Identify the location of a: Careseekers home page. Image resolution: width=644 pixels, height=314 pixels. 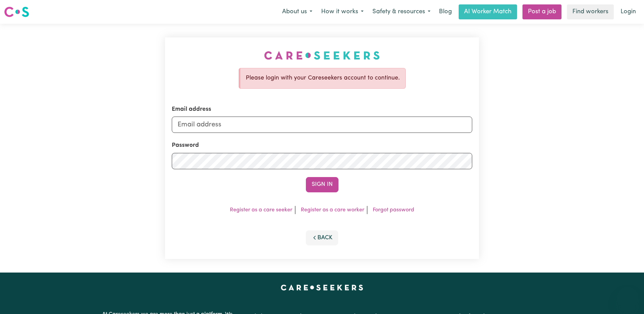
(322, 288).